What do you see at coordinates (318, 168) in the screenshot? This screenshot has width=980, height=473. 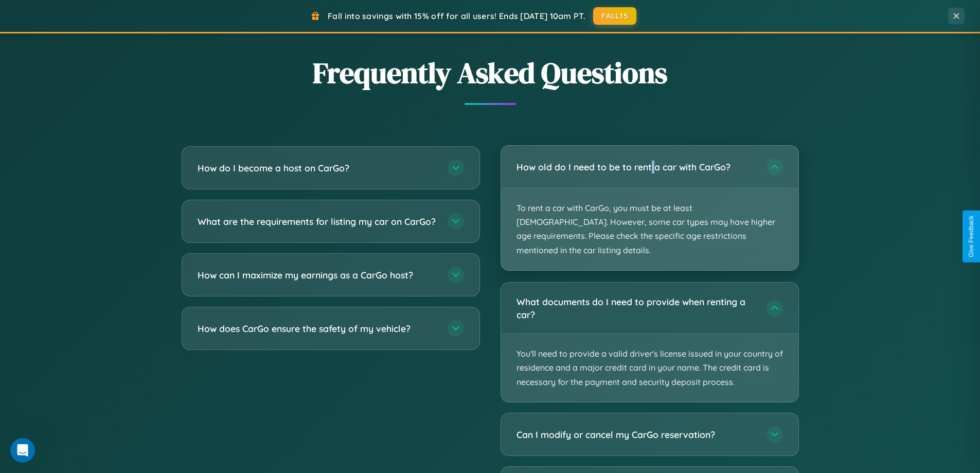 I see `h3: How do I become a host on CarGo?` at bounding box center [318, 168].